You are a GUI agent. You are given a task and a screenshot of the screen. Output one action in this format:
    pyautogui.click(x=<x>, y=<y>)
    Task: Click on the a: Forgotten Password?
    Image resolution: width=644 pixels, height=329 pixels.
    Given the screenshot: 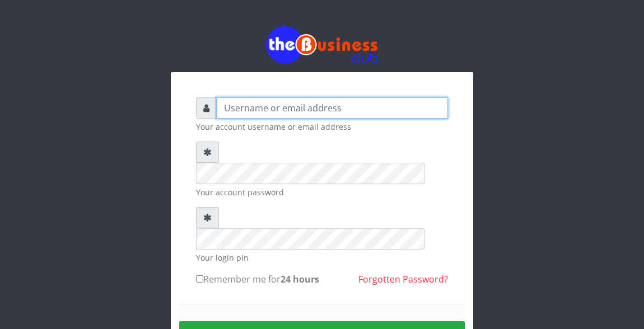 What is the action you would take?
    pyautogui.click(x=404, y=279)
    